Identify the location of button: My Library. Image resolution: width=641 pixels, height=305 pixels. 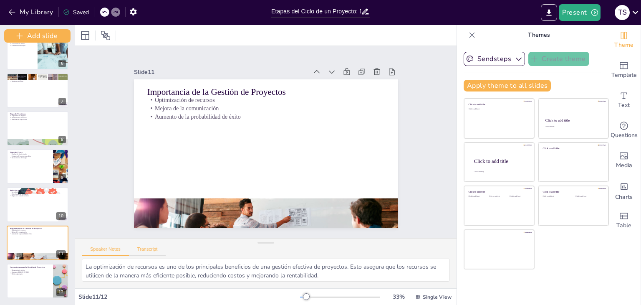
(31, 12).